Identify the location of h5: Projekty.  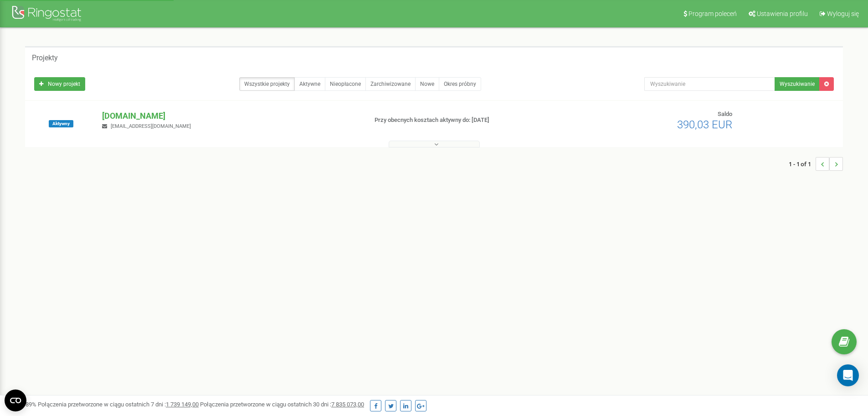
(44, 58).